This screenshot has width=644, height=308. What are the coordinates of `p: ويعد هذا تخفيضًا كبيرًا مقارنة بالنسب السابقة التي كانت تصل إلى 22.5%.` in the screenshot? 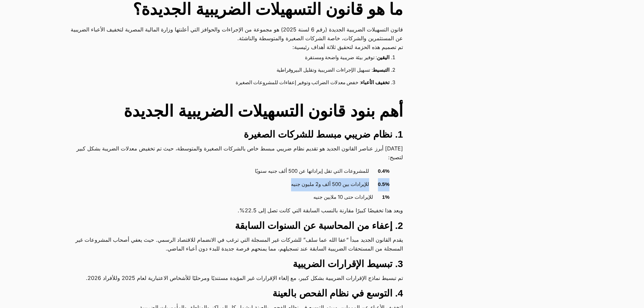 It's located at (235, 210).